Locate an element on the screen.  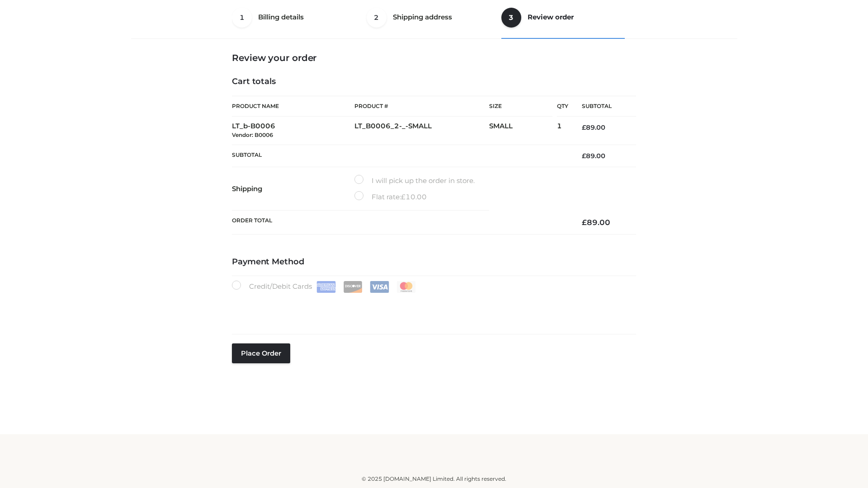
img: Visa is located at coordinates (379, 287).